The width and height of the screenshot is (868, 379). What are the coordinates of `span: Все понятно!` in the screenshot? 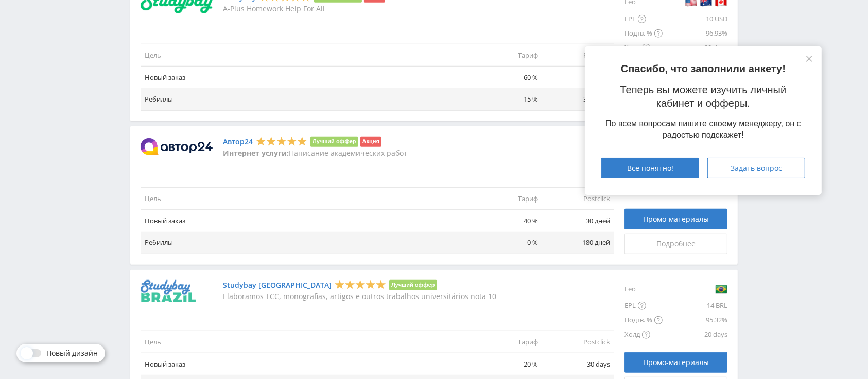 It's located at (650, 168).